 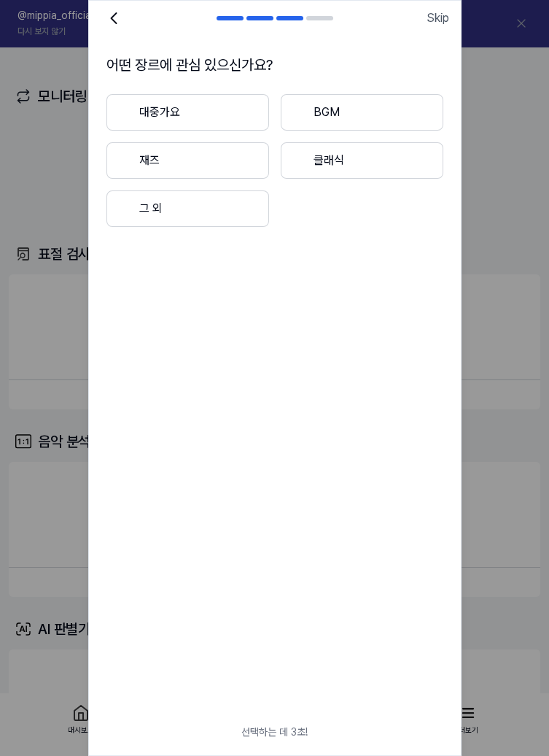 What do you see at coordinates (187, 112) in the screenshot?
I see `button: 대중가요` at bounding box center [187, 112].